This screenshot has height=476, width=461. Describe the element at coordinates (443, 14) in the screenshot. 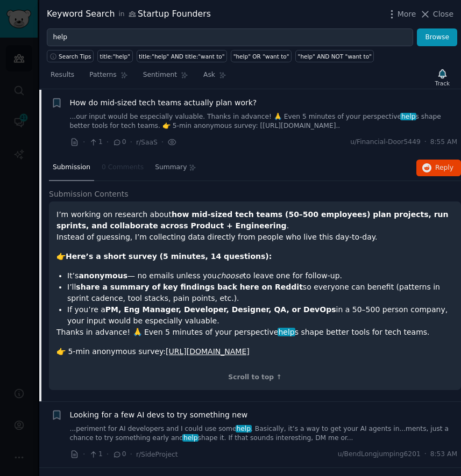

I see `span: Close` at that location.